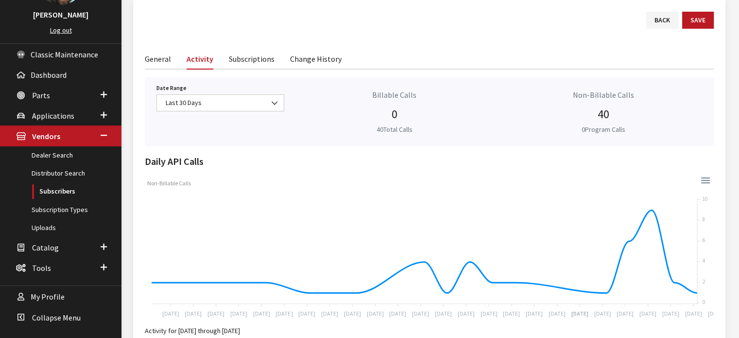 The height and width of the screenshot is (338, 739). What do you see at coordinates (56, 317) in the screenshot?
I see `span: Collapse Menu` at bounding box center [56, 317].